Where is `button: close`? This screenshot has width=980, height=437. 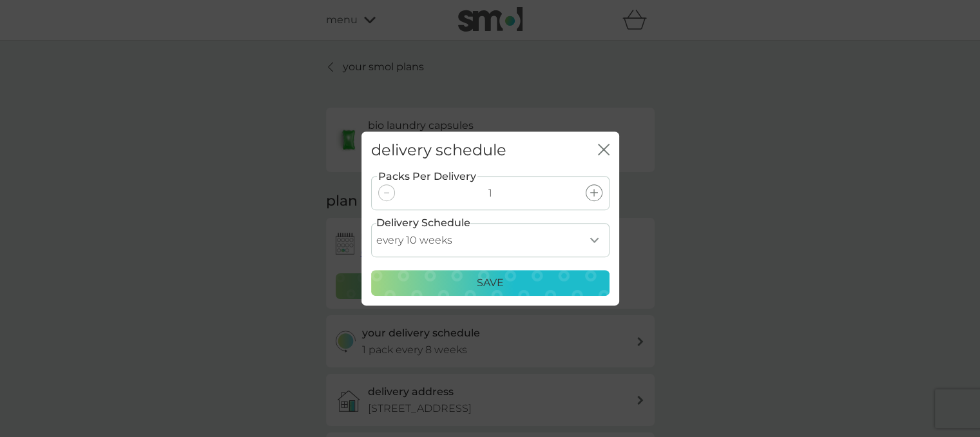 button: close is located at coordinates (603, 150).